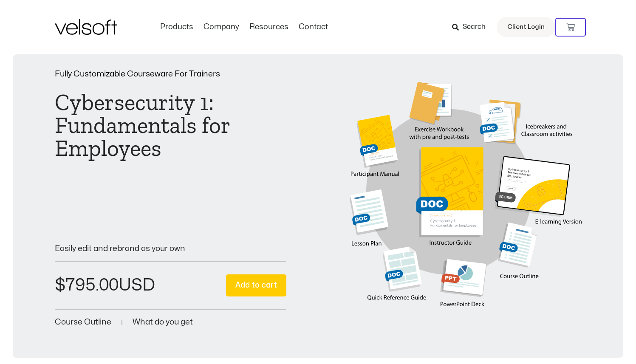 This screenshot has width=636, height=364. Describe the element at coordinates (171, 248) in the screenshot. I see `p: Easily edit and rebrand as your own` at that location.